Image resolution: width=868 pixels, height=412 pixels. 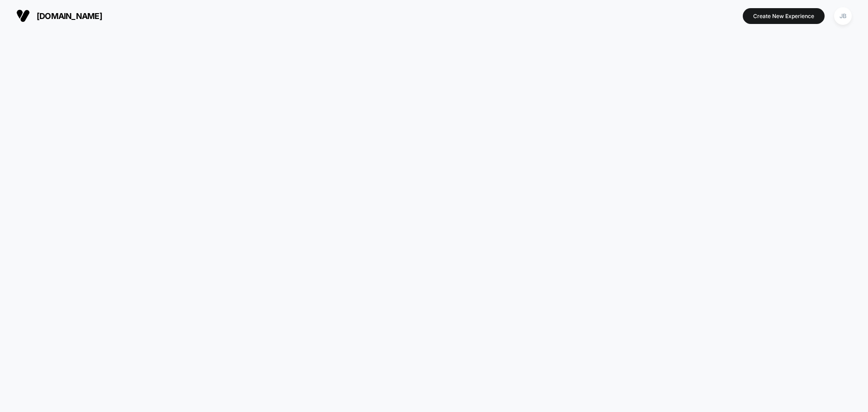 I want to click on button: Create New Experience, so click(x=783, y=15).